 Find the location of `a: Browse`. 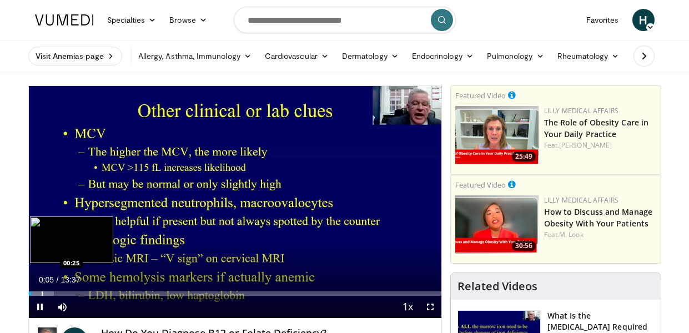

a: Browse is located at coordinates (188, 20).